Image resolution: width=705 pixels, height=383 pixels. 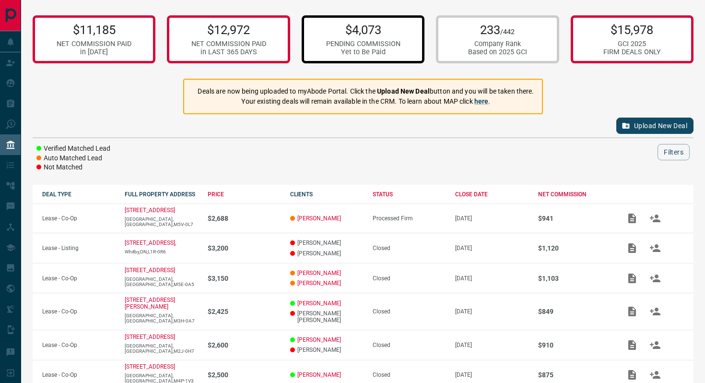 What do you see at coordinates (244, 311) in the screenshot?
I see `p: $2,425` at bounding box center [244, 311].